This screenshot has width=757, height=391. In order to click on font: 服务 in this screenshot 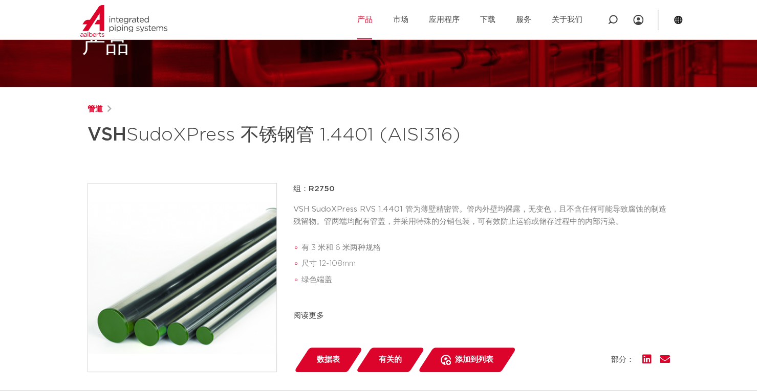, I will do `click(523, 19)`.